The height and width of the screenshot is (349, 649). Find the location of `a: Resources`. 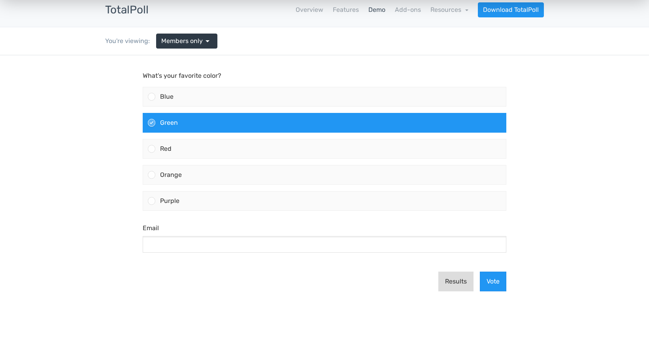

a: Resources is located at coordinates (449, 9).